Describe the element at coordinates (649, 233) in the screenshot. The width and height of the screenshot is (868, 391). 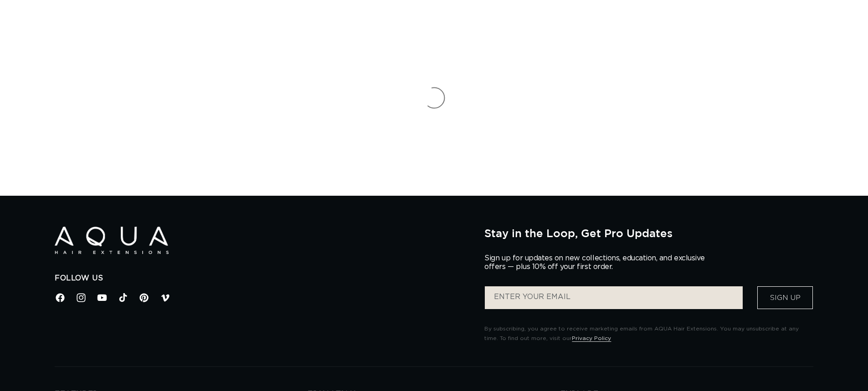
I see `h2: Stay in the Loop, Get Pro Updates` at that location.